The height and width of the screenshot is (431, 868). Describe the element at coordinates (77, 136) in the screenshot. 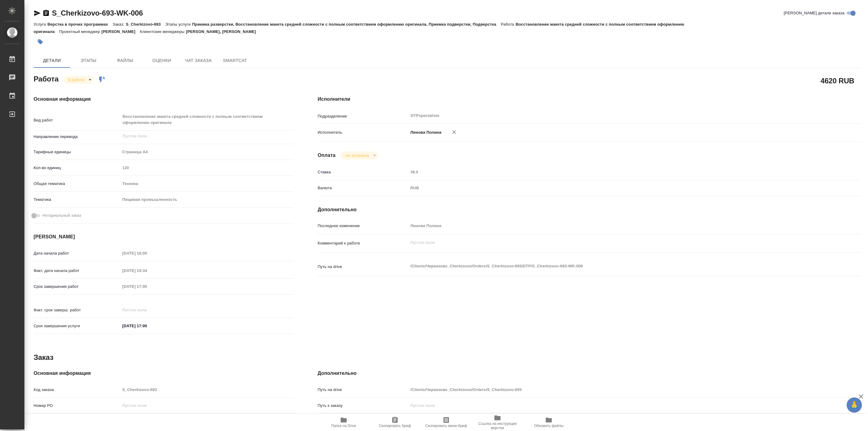

I see `p: Направление перевода` at that location.